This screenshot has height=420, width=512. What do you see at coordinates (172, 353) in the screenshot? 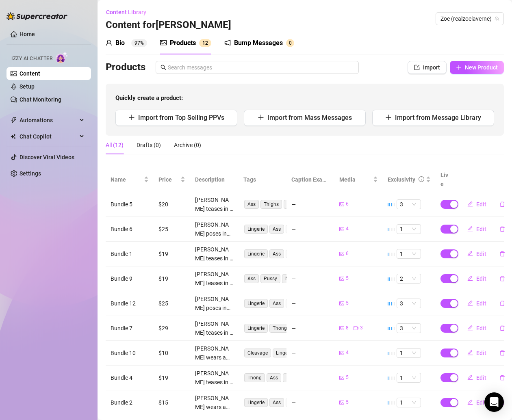
I see `td: $10` at bounding box center [172, 353].